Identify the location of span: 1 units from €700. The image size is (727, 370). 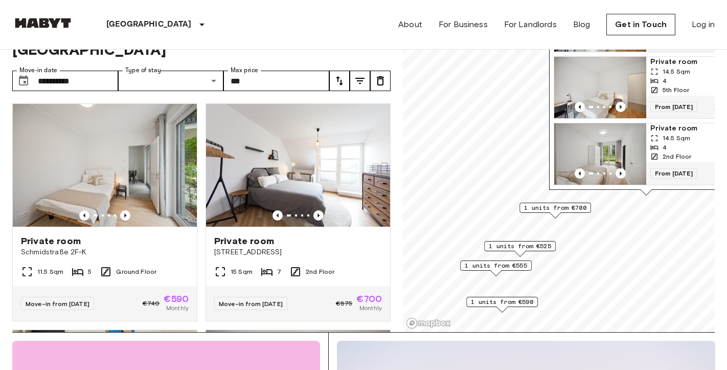
(555, 208).